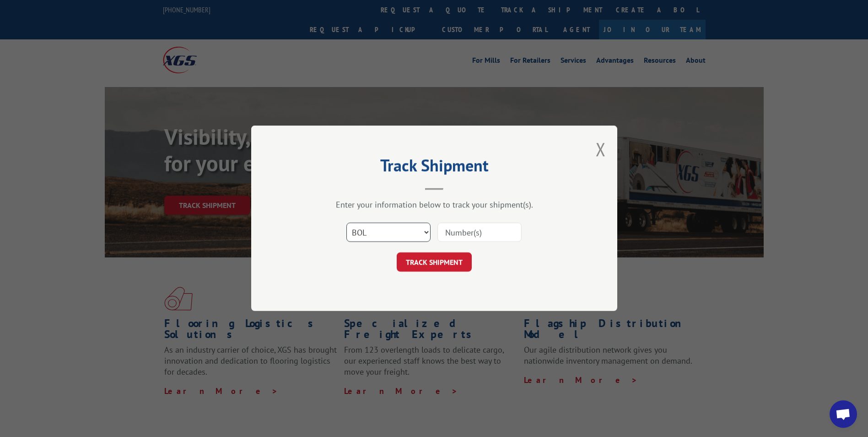 This screenshot has height=437, width=868. Describe the element at coordinates (434, 167) in the screenshot. I see `h2: Track Shipment` at that location.